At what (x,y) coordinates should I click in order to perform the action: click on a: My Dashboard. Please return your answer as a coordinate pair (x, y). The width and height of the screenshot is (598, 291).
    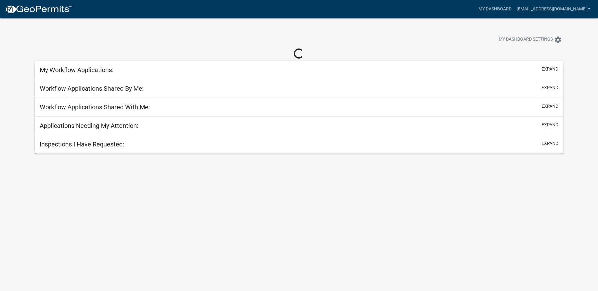
    Looking at the image, I should click on (495, 9).